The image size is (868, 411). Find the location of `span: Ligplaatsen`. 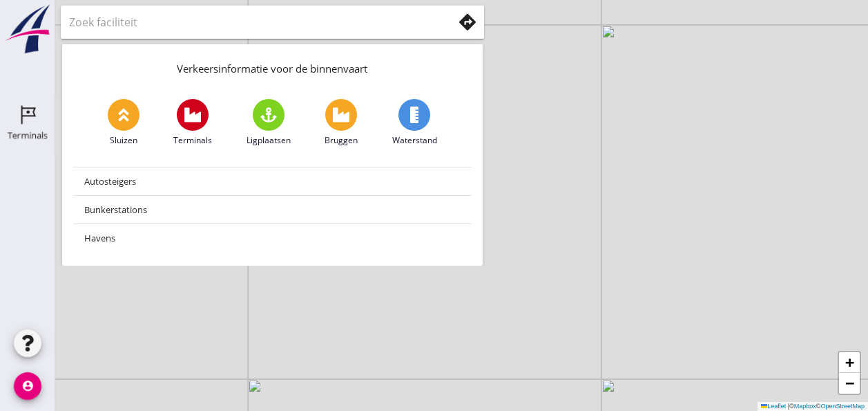

span: Ligplaatsen is located at coordinates (269, 140).